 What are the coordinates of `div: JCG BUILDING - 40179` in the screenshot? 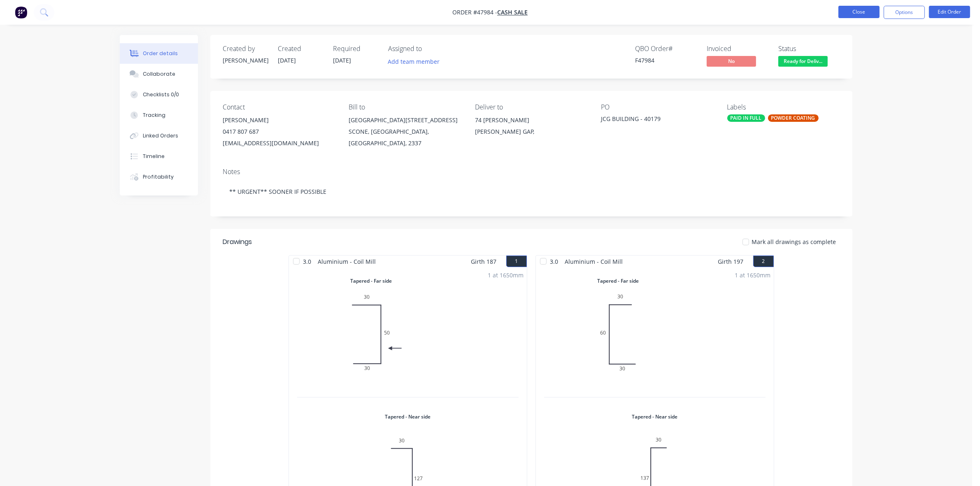 It's located at (652, 120).